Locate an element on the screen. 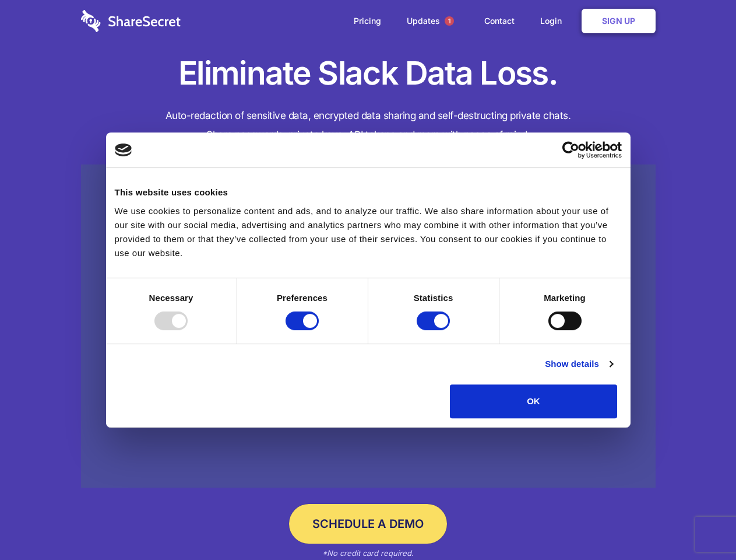 This screenshot has width=736, height=560. a: Contact is located at coordinates (500, 21).